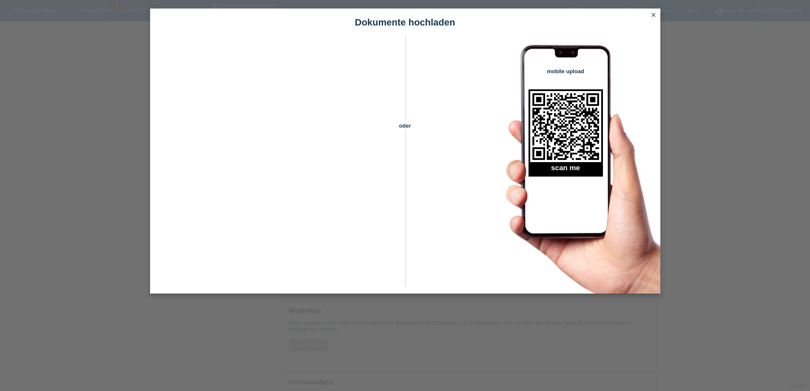 This screenshot has width=810, height=391. I want to click on i: close, so click(654, 15).